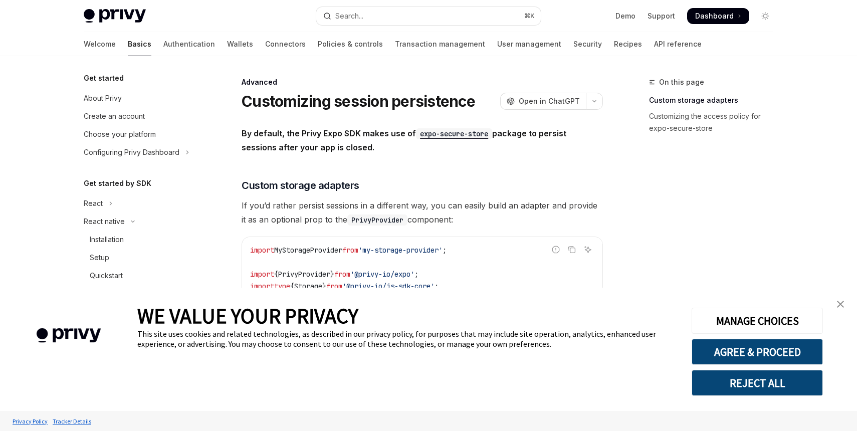 Image resolution: width=857 pixels, height=431 pixels. What do you see at coordinates (758, 352) in the screenshot?
I see `button: AGREE & PROCEED` at bounding box center [758, 352].